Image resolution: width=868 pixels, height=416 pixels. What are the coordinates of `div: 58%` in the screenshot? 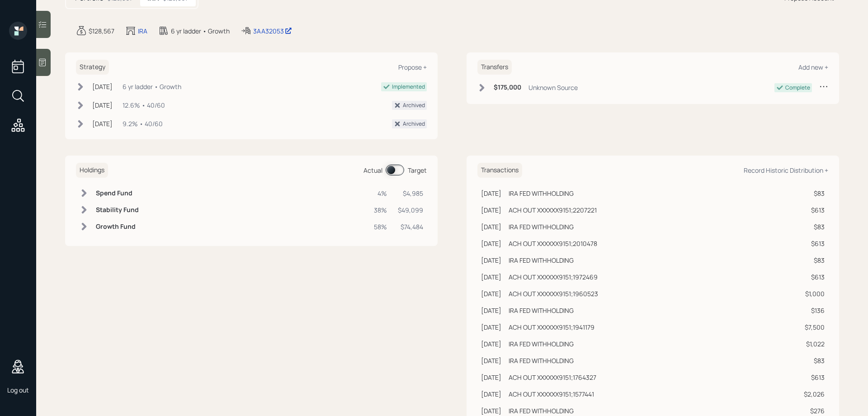 It's located at (380, 226).